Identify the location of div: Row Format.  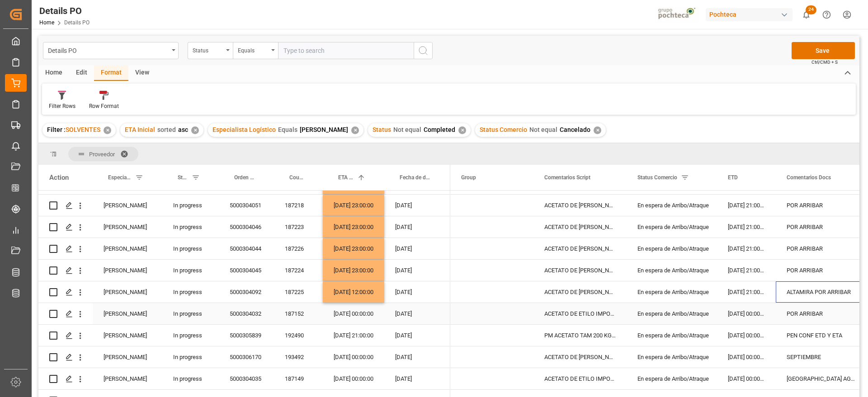
(104, 106).